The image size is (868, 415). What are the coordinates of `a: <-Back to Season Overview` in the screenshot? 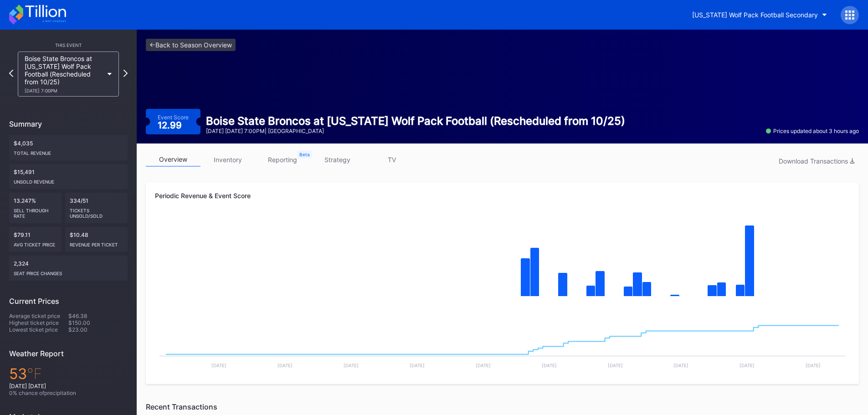 It's located at (190, 44).